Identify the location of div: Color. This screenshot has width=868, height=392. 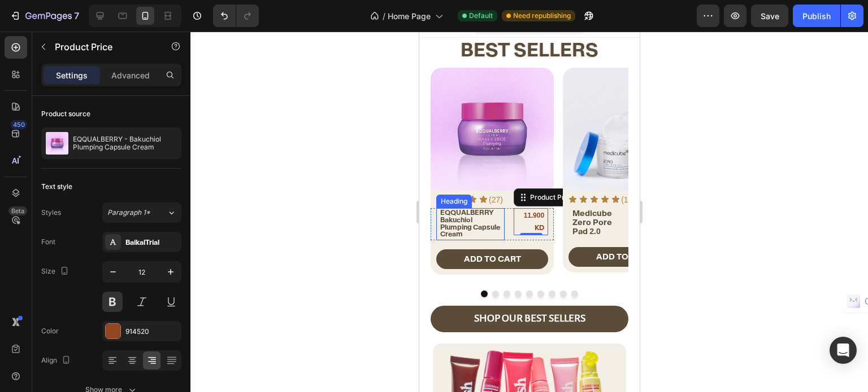
(50, 331).